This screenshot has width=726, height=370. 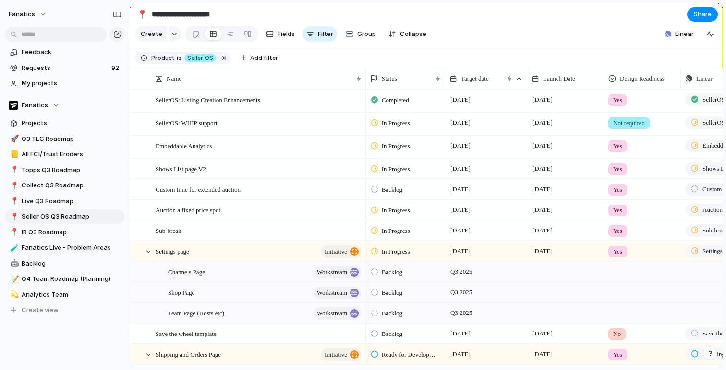 I want to click on button: Fanatics, so click(x=65, y=106).